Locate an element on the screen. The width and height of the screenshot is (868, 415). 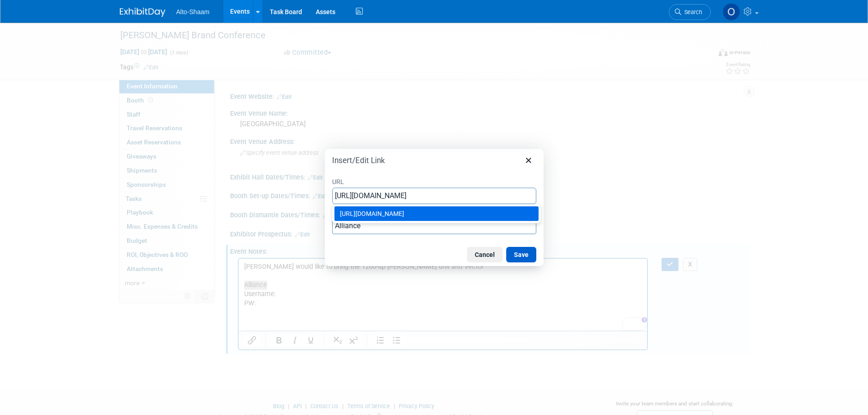
label: URL is located at coordinates (434, 181).